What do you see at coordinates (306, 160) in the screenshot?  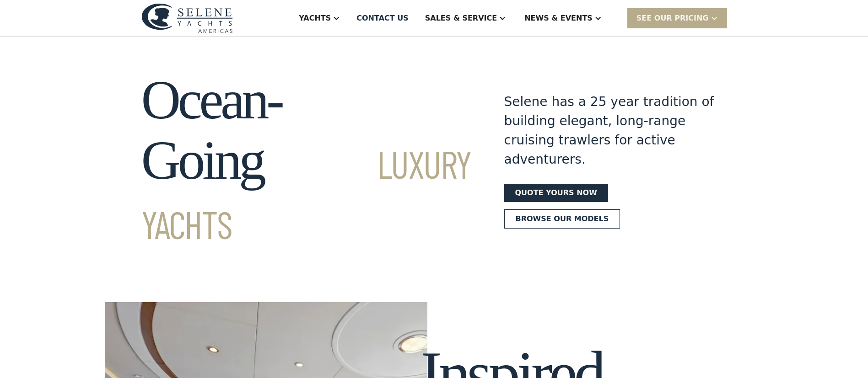 I see `h1: Ocean-Going` at bounding box center [306, 160].